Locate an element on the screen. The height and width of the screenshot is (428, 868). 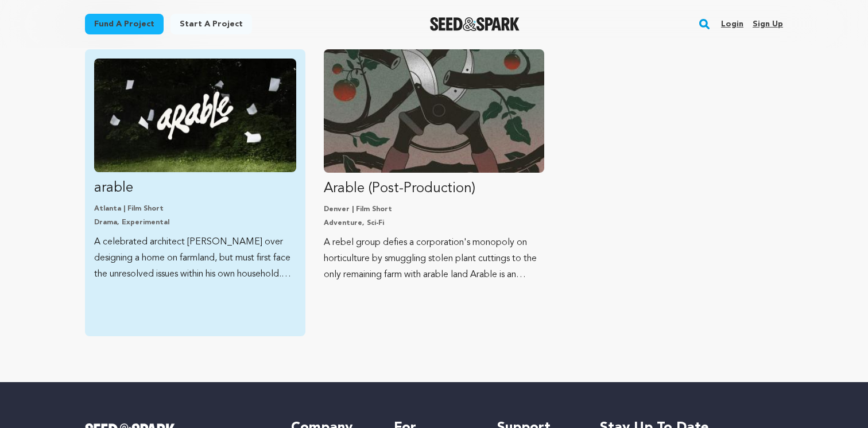
a: Seed&Spark Homepage is located at coordinates (475, 24).